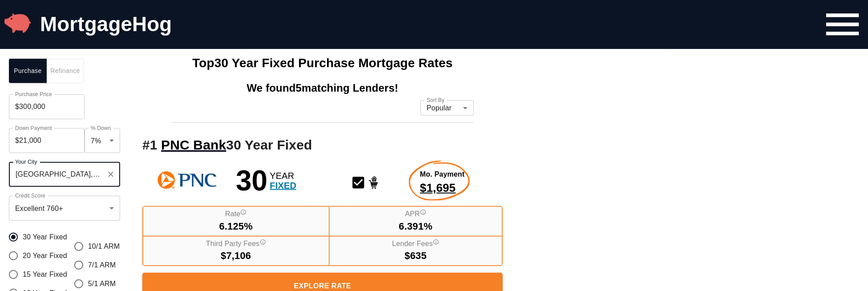  Describe the element at coordinates (416, 214) in the screenshot. I see `label: APR` at that location.